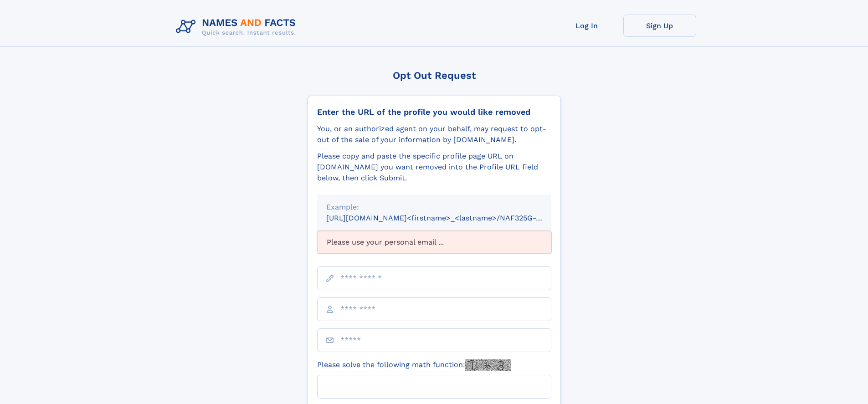  I want to click on a: Sign Up, so click(660, 26).